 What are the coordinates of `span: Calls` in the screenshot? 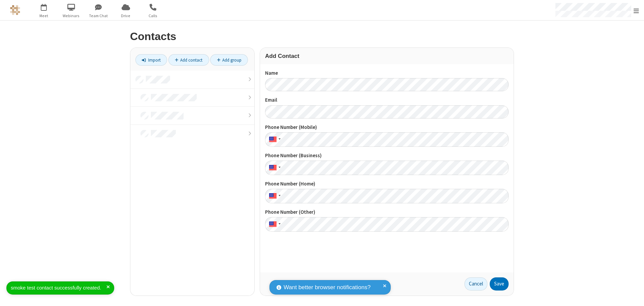 It's located at (153, 16).